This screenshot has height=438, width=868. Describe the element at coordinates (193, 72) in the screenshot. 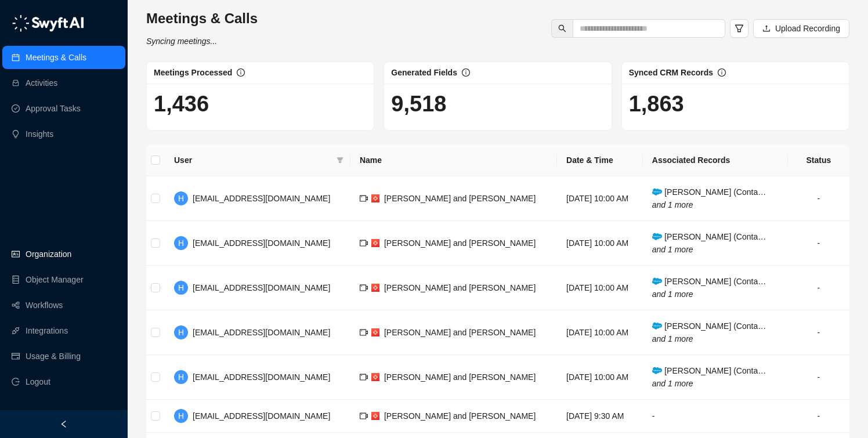

I see `span: Meetings Processed` at that location.